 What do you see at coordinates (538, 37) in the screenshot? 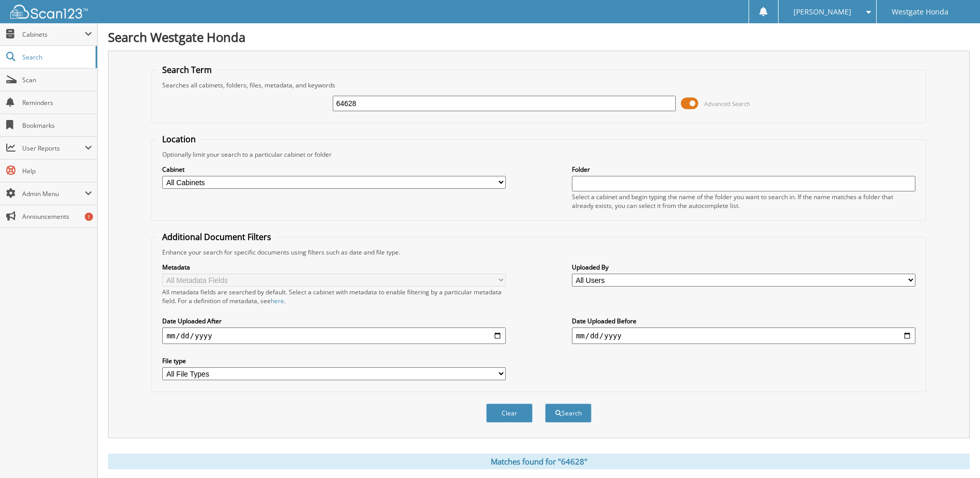
I see `h1: Search Westgate Honda` at bounding box center [538, 37].